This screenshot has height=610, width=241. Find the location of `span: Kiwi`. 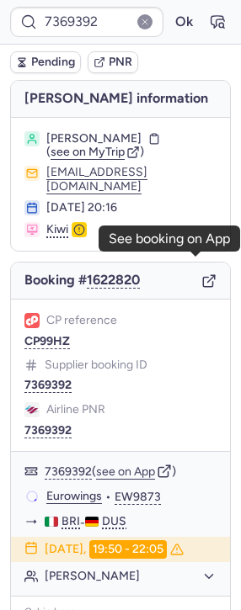

span: Kiwi is located at coordinates (57, 230).